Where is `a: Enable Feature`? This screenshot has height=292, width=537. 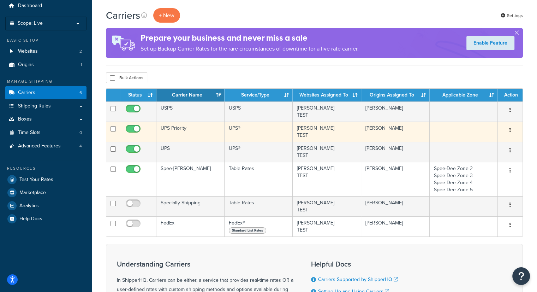 a: Enable Feature is located at coordinates (490, 43).